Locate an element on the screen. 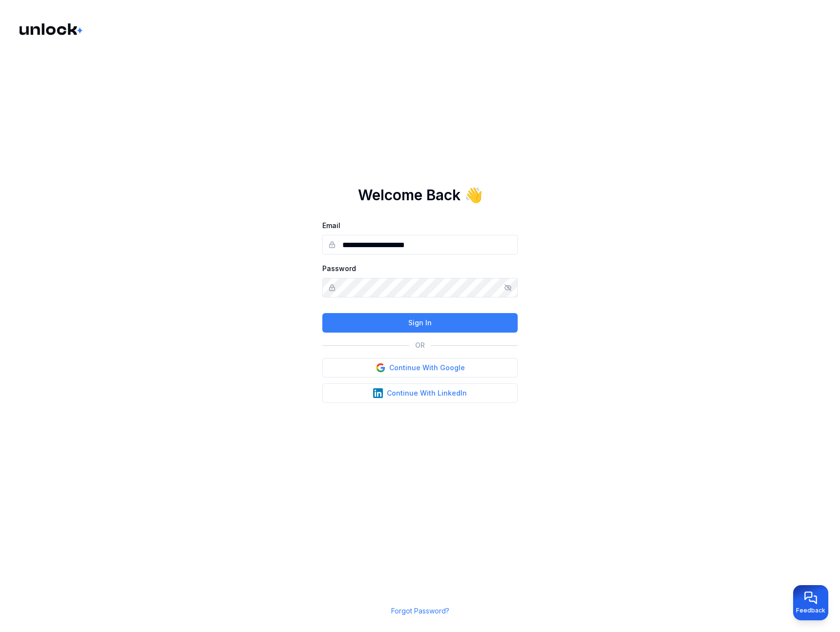  h1: Welcome Back 👋 is located at coordinates (420, 195).